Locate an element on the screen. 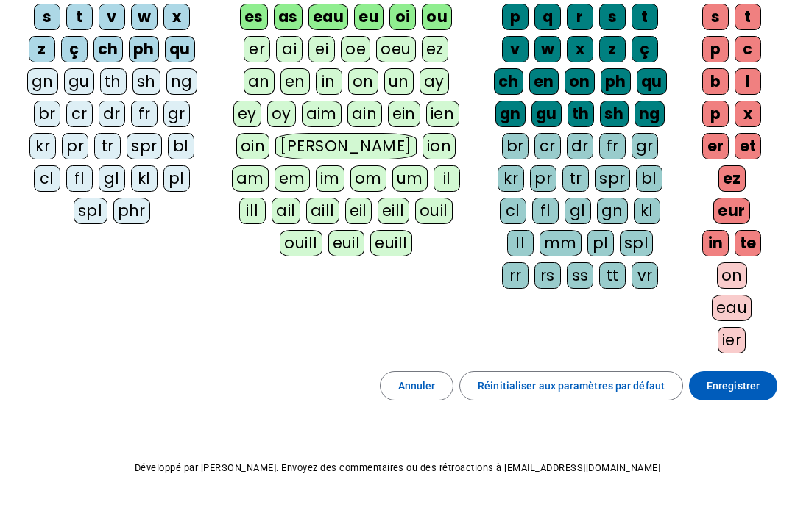 This screenshot has width=795, height=532. div: ill is located at coordinates (252, 211).